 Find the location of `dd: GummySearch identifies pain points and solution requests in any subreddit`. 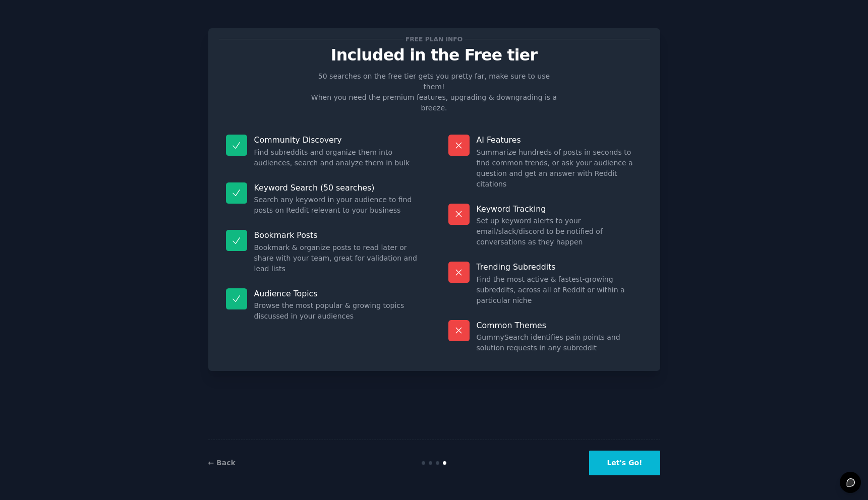

dd: GummySearch identifies pain points and solution requests in any subreddit is located at coordinates (559, 342).